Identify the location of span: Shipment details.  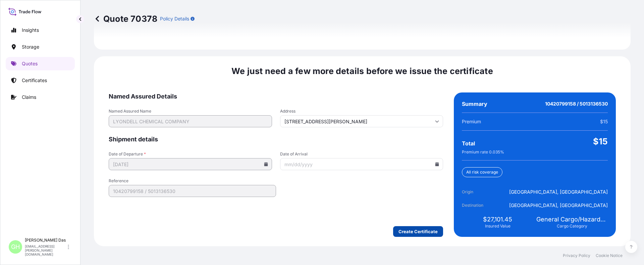
(275, 140).